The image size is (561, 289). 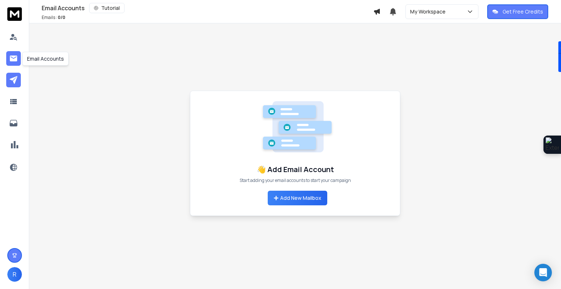 What do you see at coordinates (15, 274) in the screenshot?
I see `button: R` at bounding box center [15, 274].